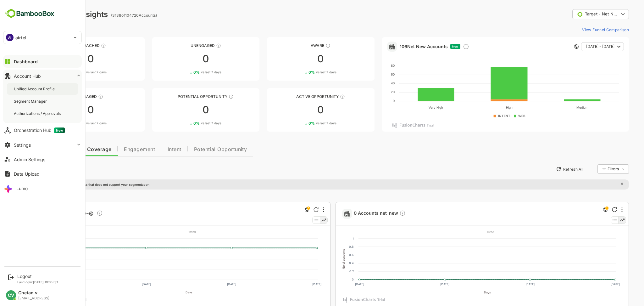  Describe the element at coordinates (371, 83) in the screenshot. I see `text: 40` at that location.